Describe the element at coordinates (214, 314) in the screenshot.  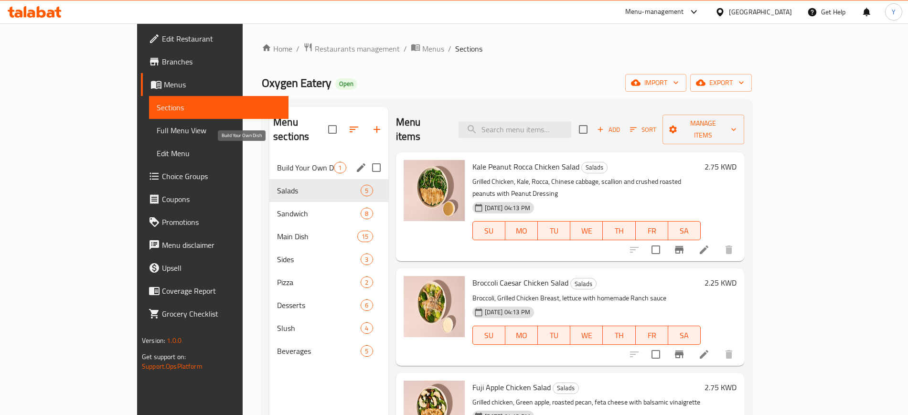
I see `a: Grocery Checklist` at that location.